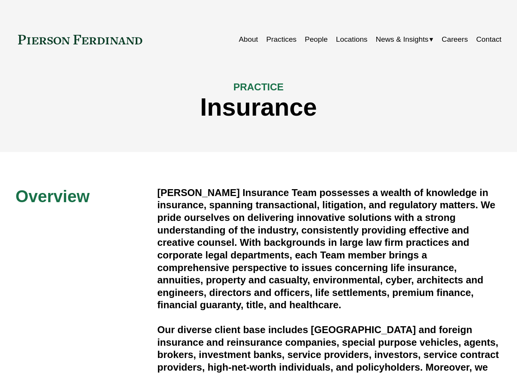 Image resolution: width=517 pixels, height=376 pixels. What do you see at coordinates (259, 107) in the screenshot?
I see `h1: Insurance` at bounding box center [259, 107].